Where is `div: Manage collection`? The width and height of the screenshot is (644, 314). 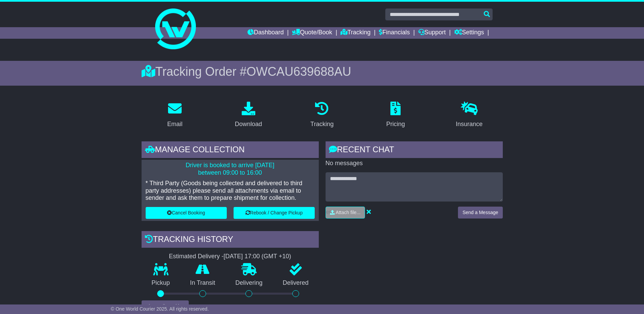
div: Manage collection is located at coordinates (230, 151).